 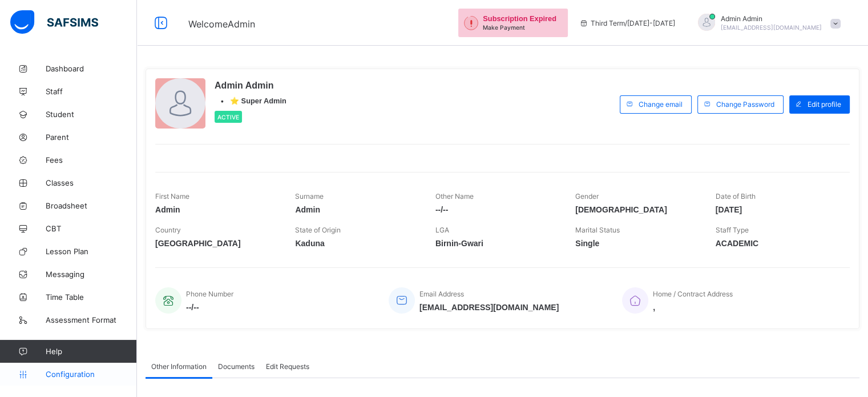 What do you see at coordinates (258, 100) in the screenshot?
I see `span: ⭐ Super Admin` at bounding box center [258, 100].